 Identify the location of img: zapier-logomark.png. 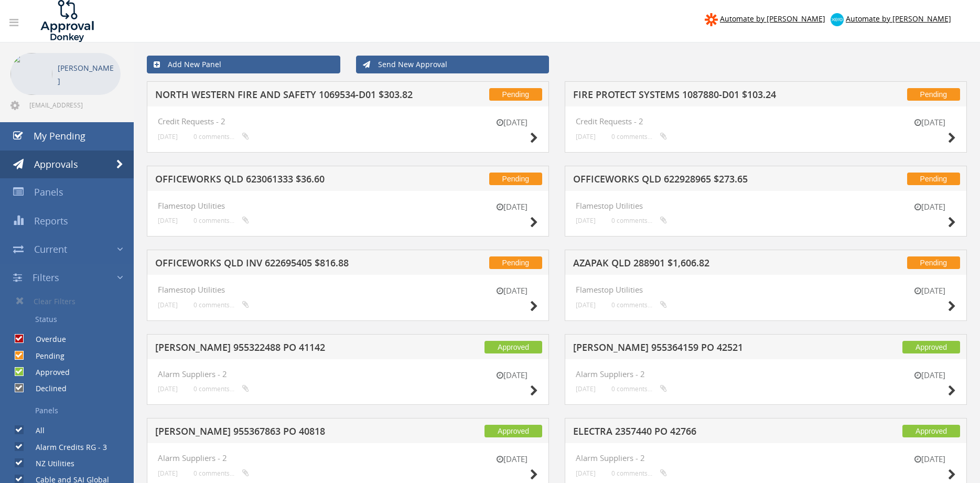
(711, 19).